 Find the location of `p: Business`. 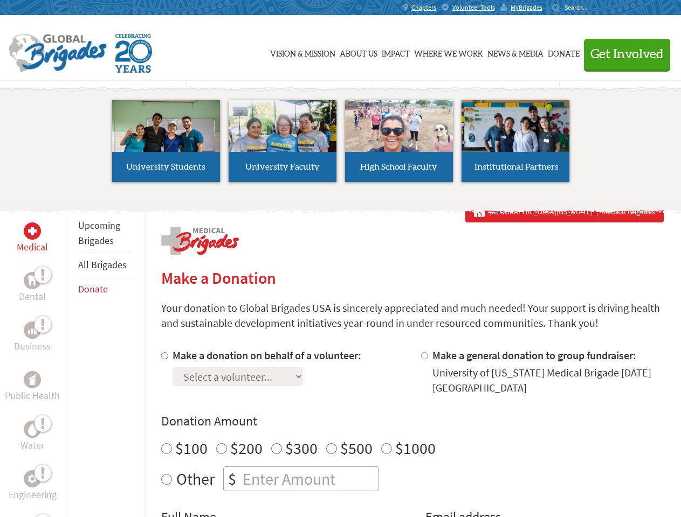

p: Business is located at coordinates (32, 346).